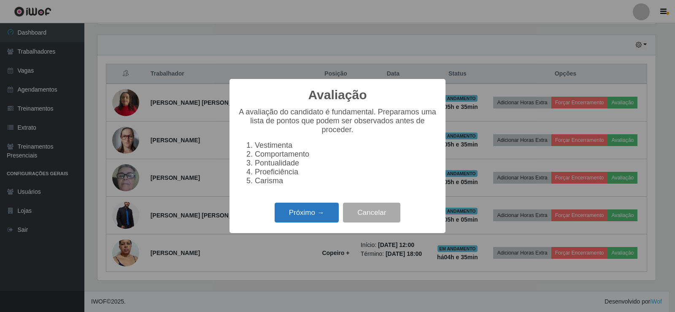  What do you see at coordinates (307, 212) in the screenshot?
I see `button: Próximo →` at bounding box center [307, 212].